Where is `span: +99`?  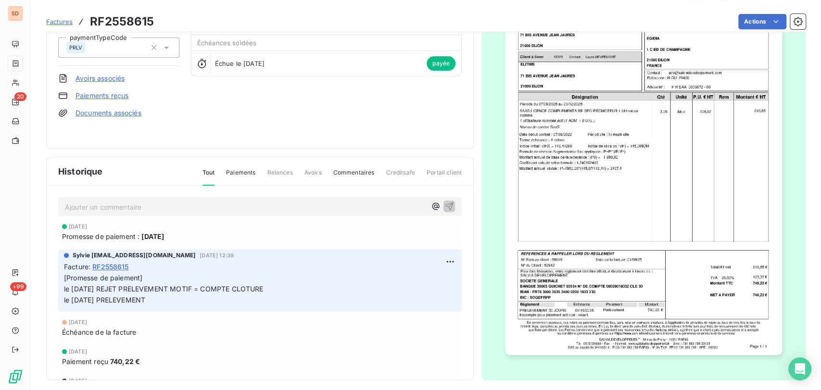 span: +99 is located at coordinates (18, 287).